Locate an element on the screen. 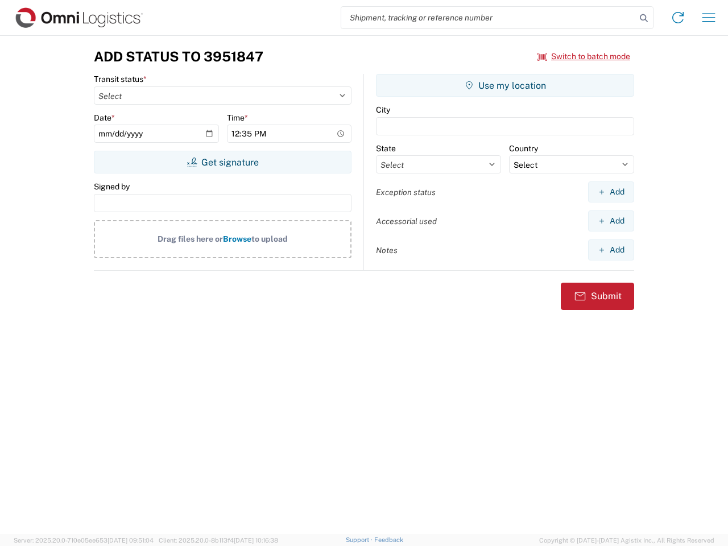 This screenshot has height=546, width=728. button: Submit is located at coordinates (597, 296).